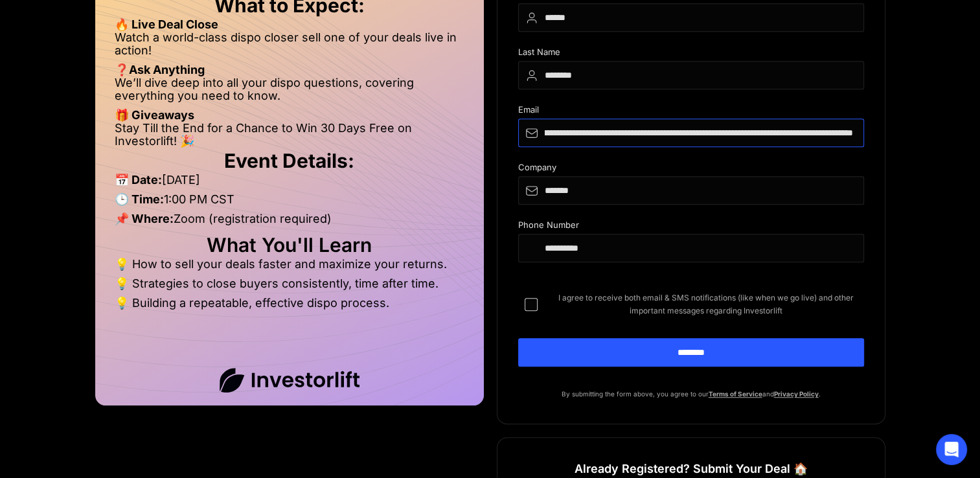 The width and height of the screenshot is (980, 478). I want to click on div: Phone Number, so click(691, 227).